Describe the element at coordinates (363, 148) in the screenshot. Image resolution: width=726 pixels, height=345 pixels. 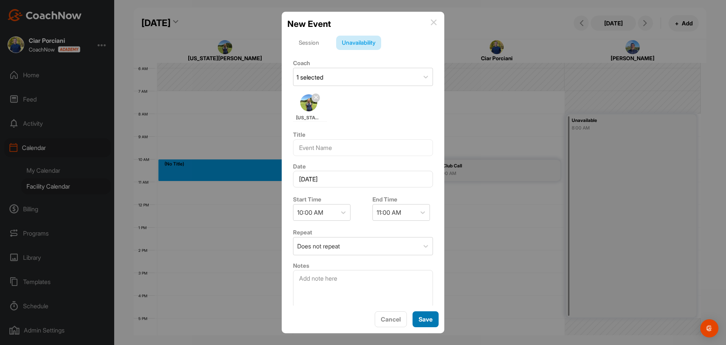
I see `input: Event Name` at that location.